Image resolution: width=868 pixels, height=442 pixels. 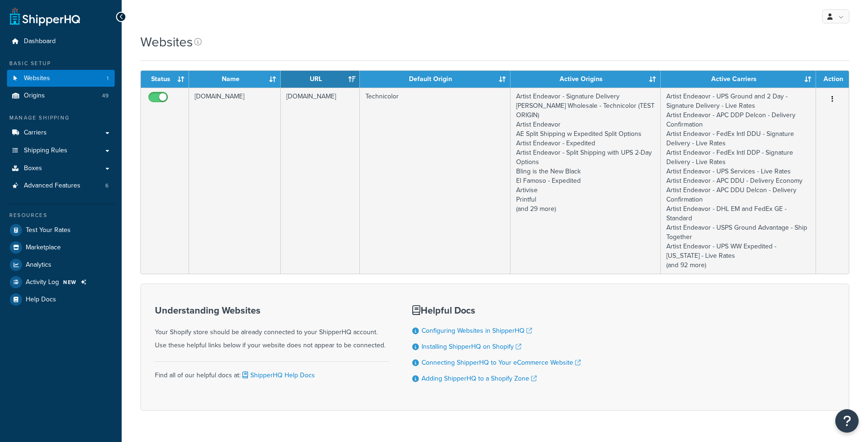 What do you see at coordinates (52, 186) in the screenshot?
I see `span: Advanced Features` at bounding box center [52, 186].